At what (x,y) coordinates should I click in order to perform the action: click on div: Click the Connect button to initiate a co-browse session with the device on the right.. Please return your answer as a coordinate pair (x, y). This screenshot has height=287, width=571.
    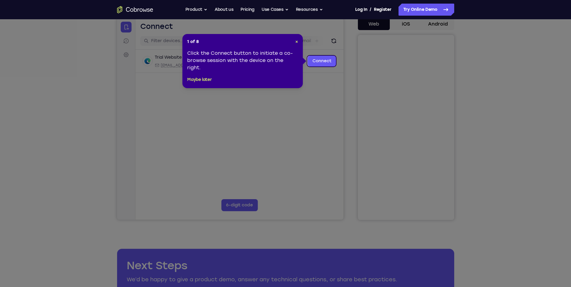
    Looking at the image, I should click on (243, 60).